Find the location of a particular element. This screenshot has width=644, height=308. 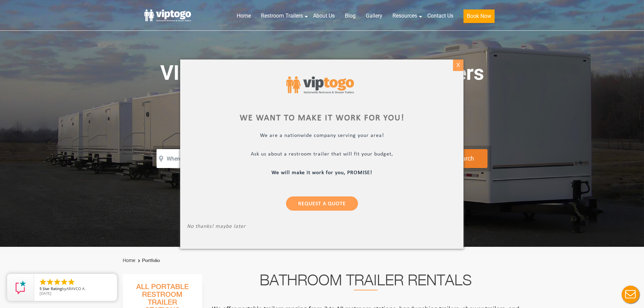

img: viptogo logo is located at coordinates (320, 85).